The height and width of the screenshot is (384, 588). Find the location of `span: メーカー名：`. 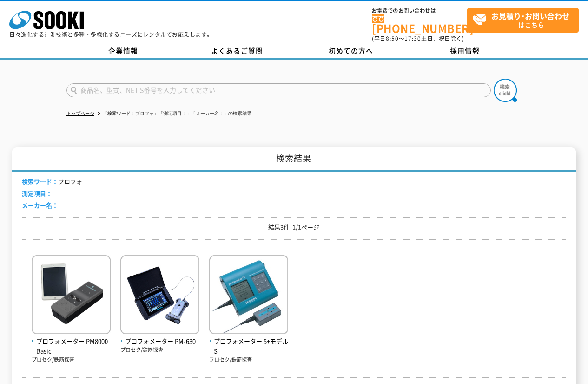

span: メーカー名： is located at coordinates (40, 205).